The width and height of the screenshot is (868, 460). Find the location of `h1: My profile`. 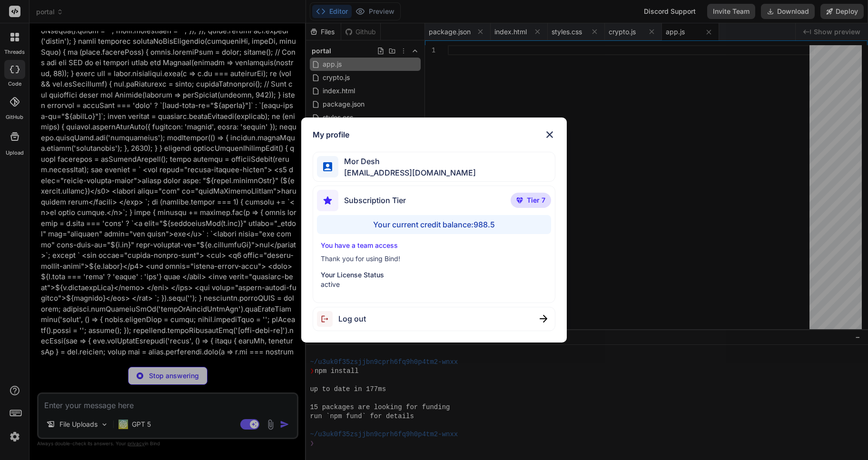

h1: My profile is located at coordinates (331, 135).